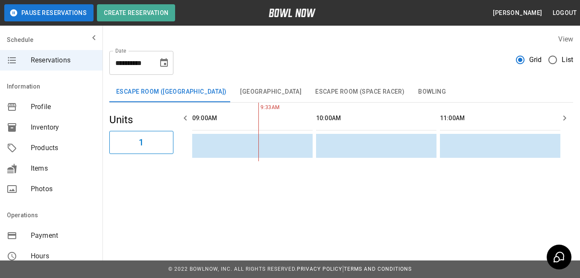  I want to click on div: inventory tabs, so click(341, 92).